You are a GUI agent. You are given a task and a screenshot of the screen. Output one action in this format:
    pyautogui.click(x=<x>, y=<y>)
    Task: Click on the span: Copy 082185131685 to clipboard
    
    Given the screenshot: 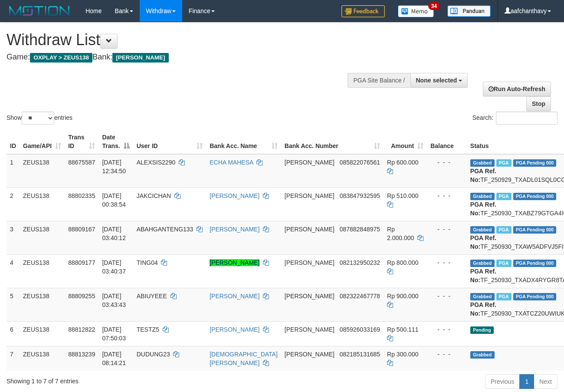 What is the action you would take?
    pyautogui.click(x=360, y=354)
    